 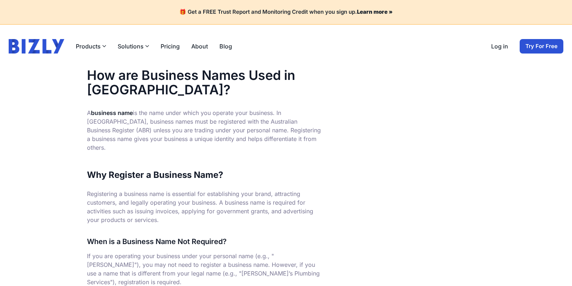 What do you see at coordinates (542, 46) in the screenshot?
I see `a: Try For Free` at bounding box center [542, 46].